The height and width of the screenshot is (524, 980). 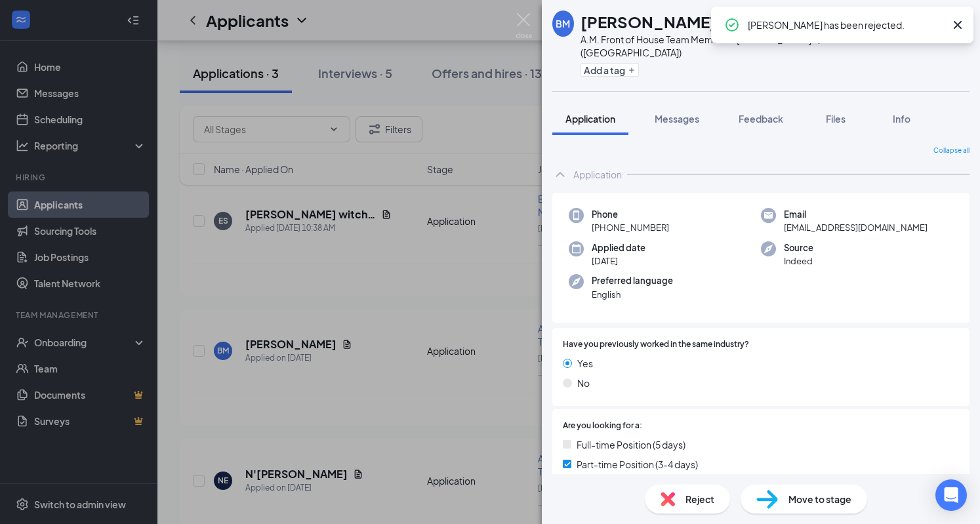 I want to click on span: Files, so click(x=836, y=119).